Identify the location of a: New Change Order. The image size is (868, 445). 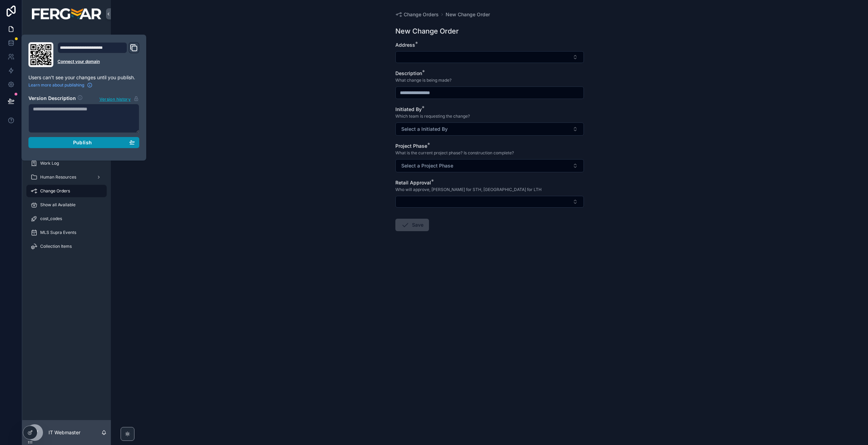
(467, 15).